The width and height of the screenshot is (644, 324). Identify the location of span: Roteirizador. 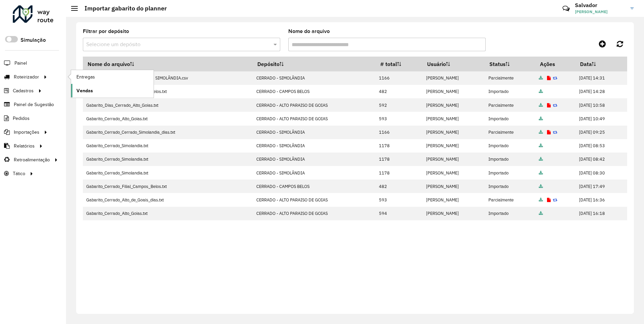
(26, 77).